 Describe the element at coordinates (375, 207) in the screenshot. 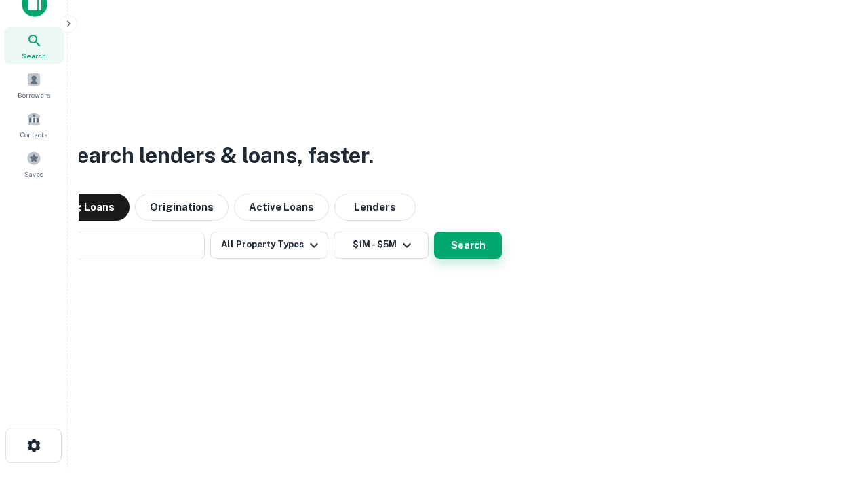

I see `button: Lenders` at that location.